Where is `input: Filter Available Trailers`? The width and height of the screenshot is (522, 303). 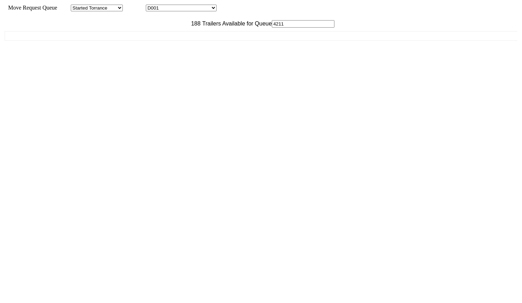 input: Filter Available Trailers is located at coordinates (303, 24).